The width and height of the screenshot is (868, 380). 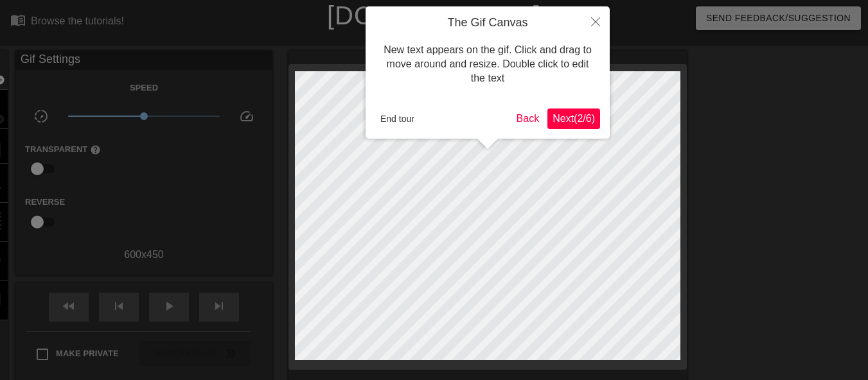 I want to click on button: End tour, so click(x=397, y=119).